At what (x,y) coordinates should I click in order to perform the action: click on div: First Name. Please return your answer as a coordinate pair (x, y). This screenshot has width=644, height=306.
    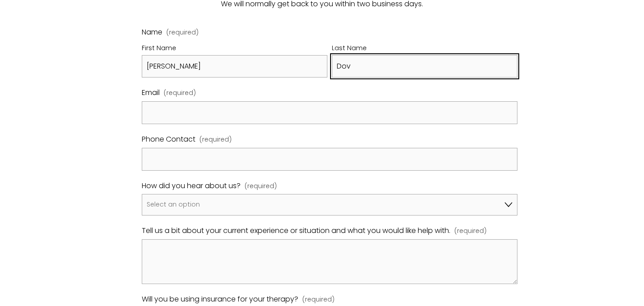
    Looking at the image, I should click on (234, 49).